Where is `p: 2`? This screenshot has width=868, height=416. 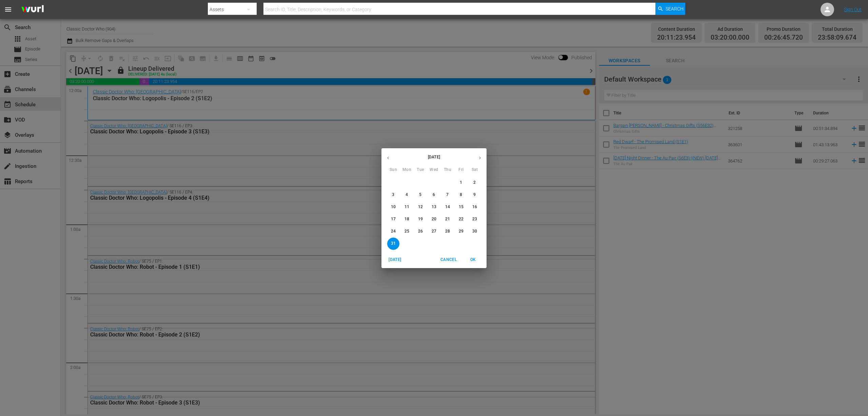 p: 2 is located at coordinates (474, 183).